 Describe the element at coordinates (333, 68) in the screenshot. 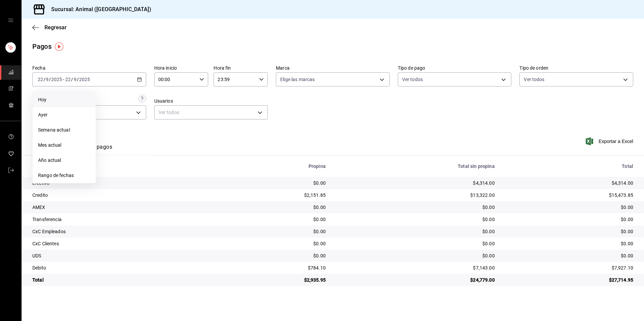

I see `label: Marca` at that location.